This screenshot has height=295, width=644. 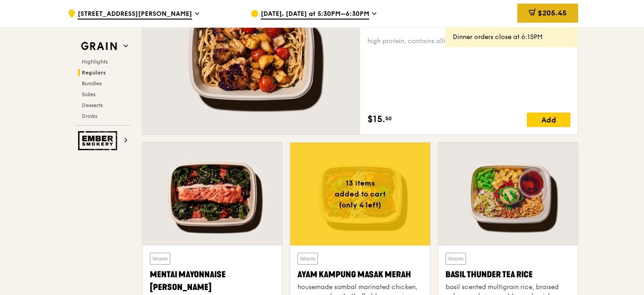 I want to click on span: $15., so click(x=376, y=120).